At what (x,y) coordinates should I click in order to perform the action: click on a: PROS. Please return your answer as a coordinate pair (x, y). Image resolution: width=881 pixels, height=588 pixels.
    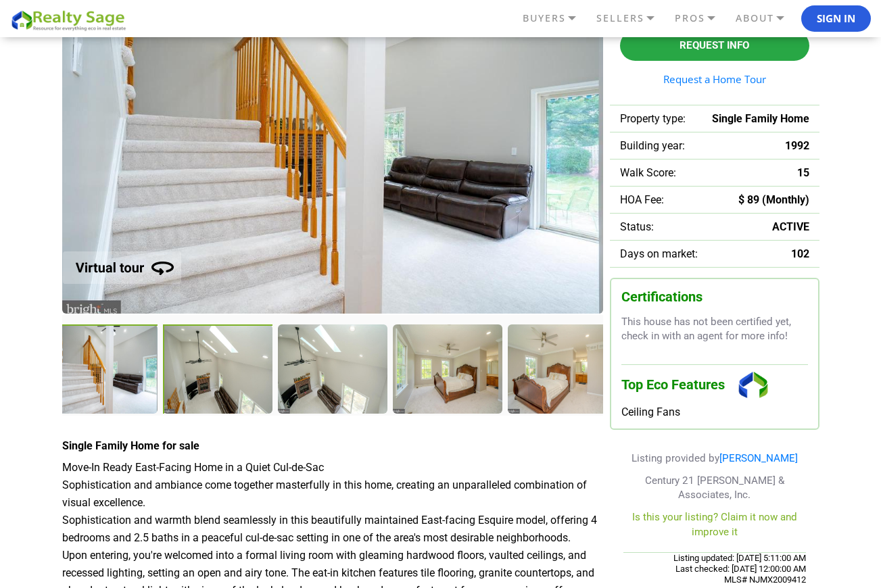
    Looking at the image, I should click on (702, 19).